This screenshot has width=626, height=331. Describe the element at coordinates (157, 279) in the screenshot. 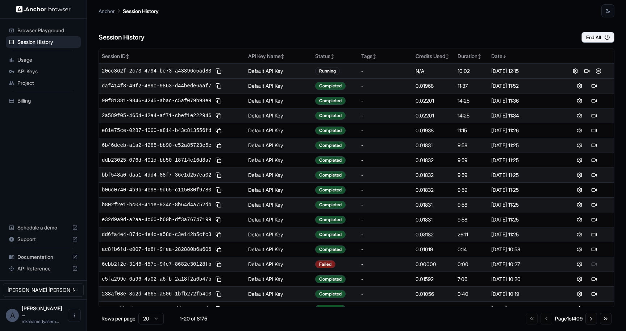

I see `span: e5fa299c-6a96-4a02-a6fb-2a18f2a6b47b` at that location.